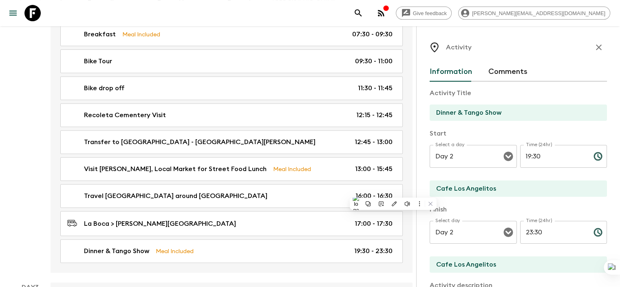  I want to click on p: Start, so click(518, 133).